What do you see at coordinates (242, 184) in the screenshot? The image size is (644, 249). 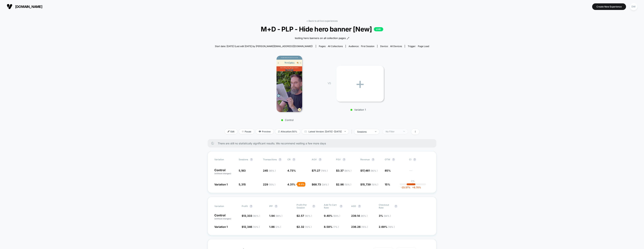 I see `span: 5,315` at bounding box center [242, 184].